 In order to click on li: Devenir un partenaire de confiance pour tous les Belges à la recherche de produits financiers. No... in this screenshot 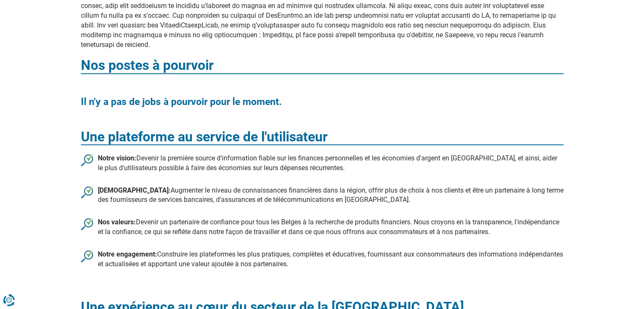, I will do `click(322, 227)`.